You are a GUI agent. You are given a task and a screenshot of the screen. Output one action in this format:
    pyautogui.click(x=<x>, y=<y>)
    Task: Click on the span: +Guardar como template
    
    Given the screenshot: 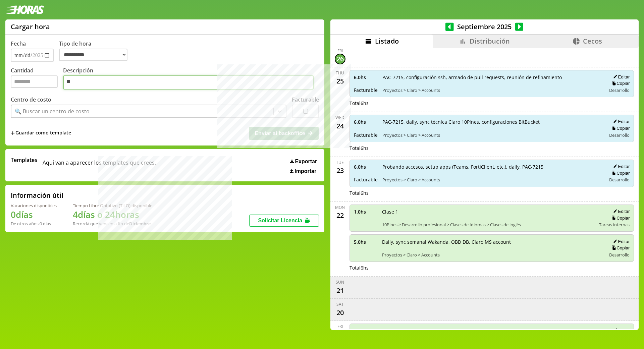 What is the action you would take?
    pyautogui.click(x=41, y=133)
    